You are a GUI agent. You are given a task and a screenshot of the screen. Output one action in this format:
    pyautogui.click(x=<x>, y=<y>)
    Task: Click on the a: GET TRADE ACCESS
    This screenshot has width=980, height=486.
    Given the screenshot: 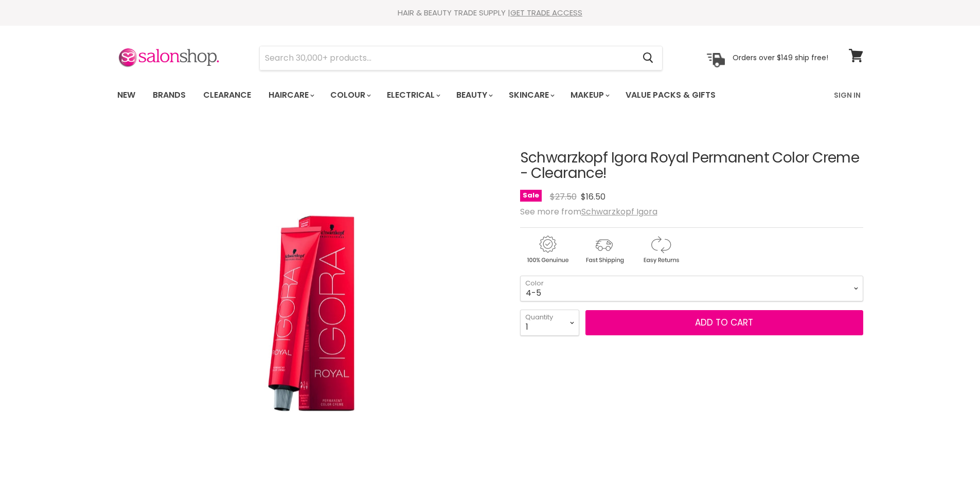 What is the action you would take?
    pyautogui.click(x=546, y=12)
    